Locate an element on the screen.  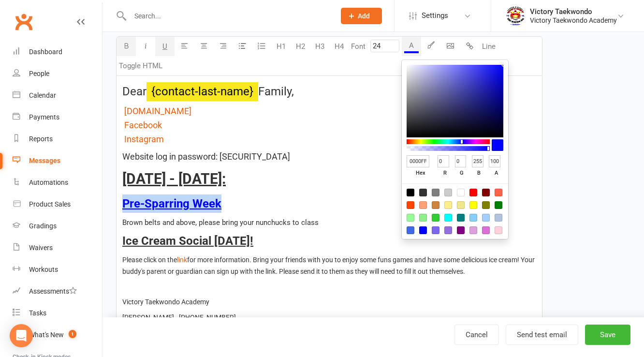
a: Calendar is located at coordinates (57, 95).